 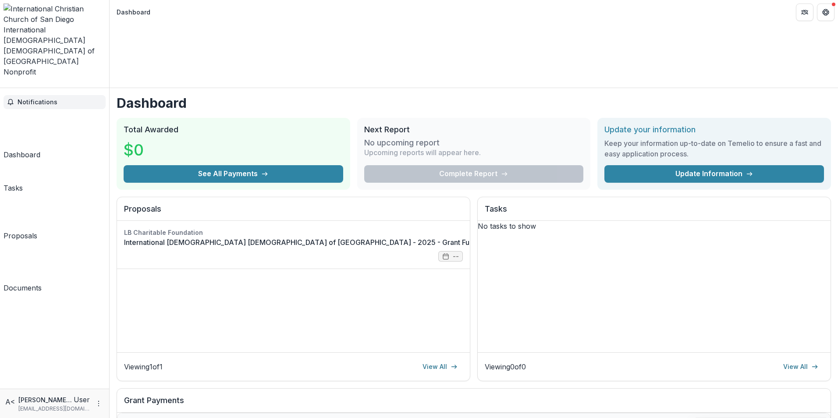 I want to click on span: Notifications, so click(x=60, y=102).